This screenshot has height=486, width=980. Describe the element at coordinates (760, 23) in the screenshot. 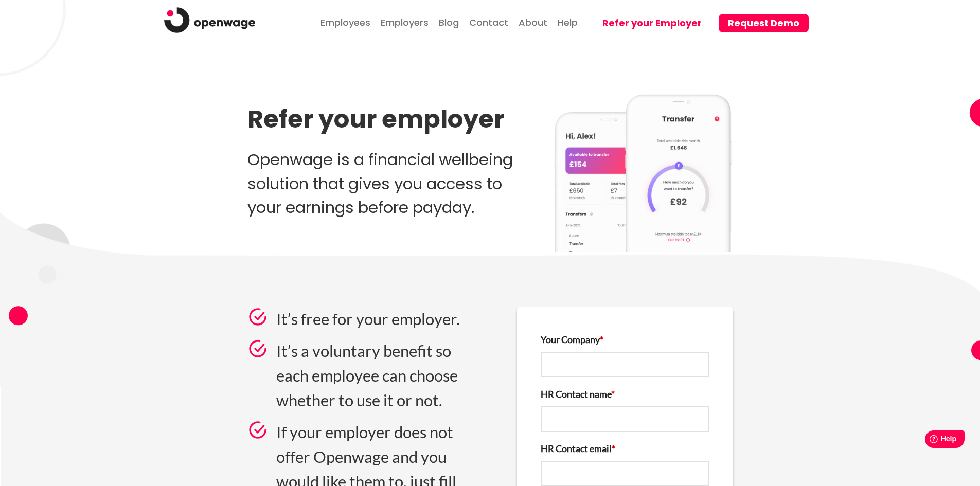

I see `a: Request Demo` at that location.